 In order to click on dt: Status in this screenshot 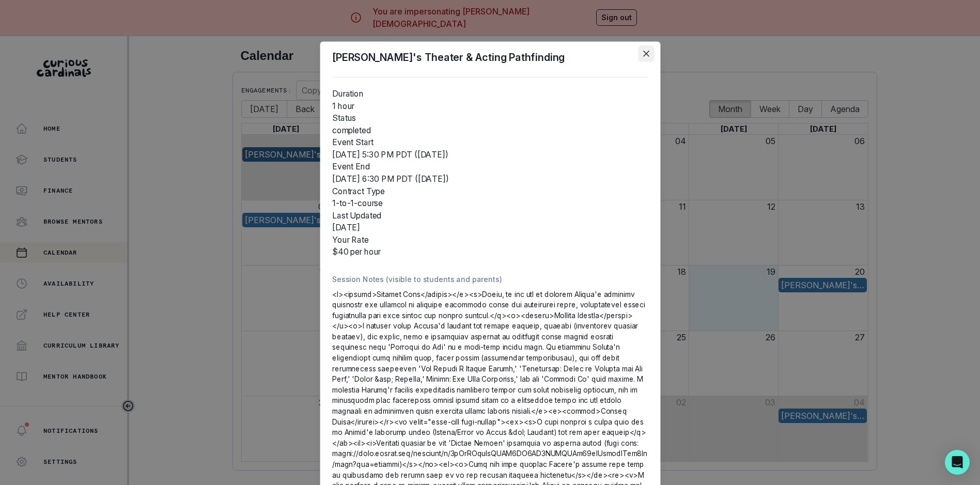, I will do `click(490, 118)`.